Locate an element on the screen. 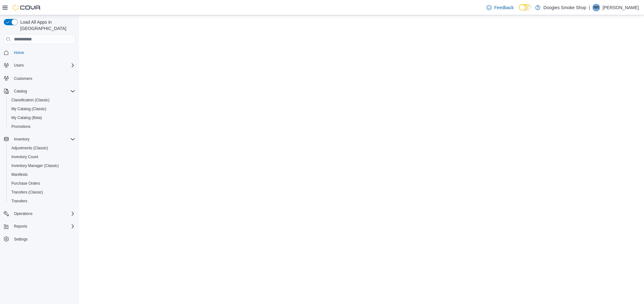 The width and height of the screenshot is (644, 304). button: Inventory Count is located at coordinates (42, 157).